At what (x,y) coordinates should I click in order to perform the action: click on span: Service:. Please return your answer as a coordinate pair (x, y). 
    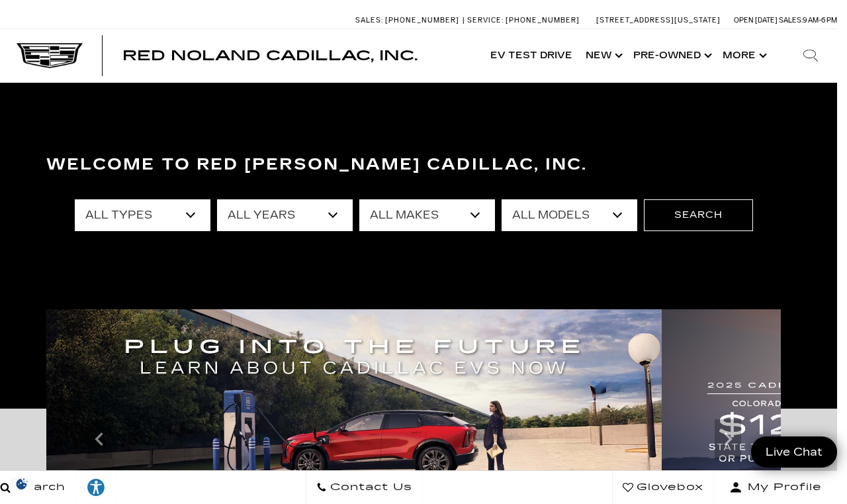
    Looking at the image, I should click on (485, 20).